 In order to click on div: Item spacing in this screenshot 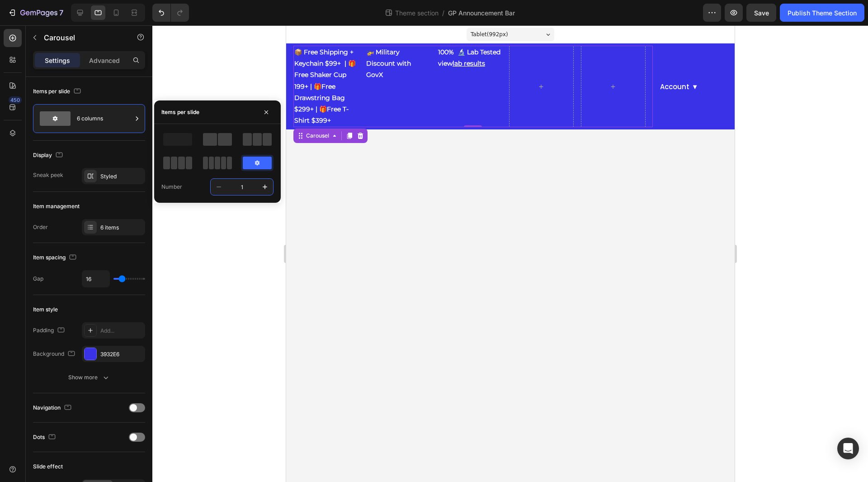, I will do `click(56, 258)`.